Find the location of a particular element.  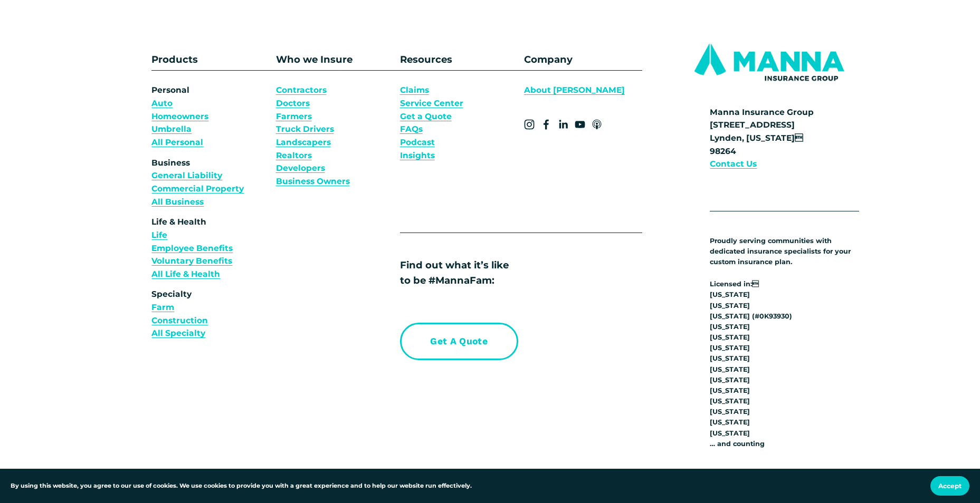

a: Farm is located at coordinates (162, 308).